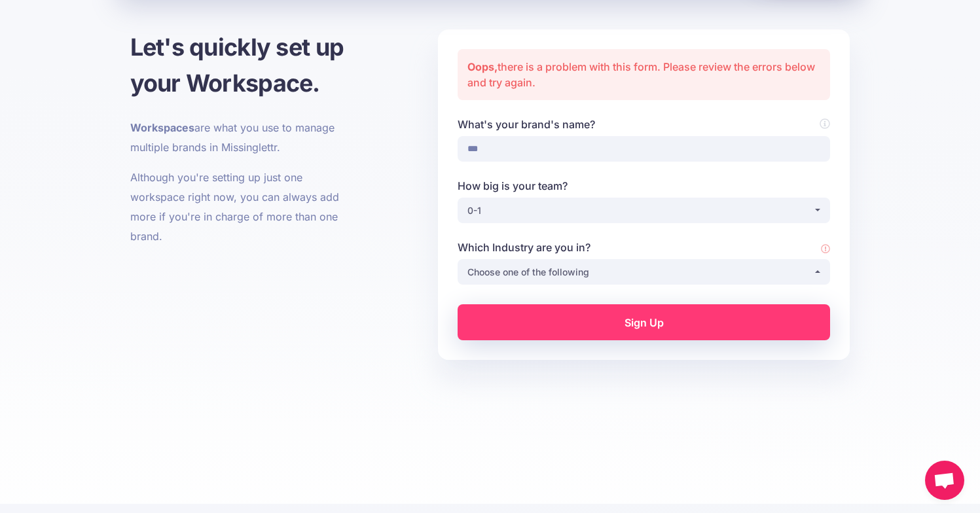 This screenshot has width=980, height=513. Describe the element at coordinates (644, 125) in the screenshot. I see `label: What's your brand's name?` at that location.